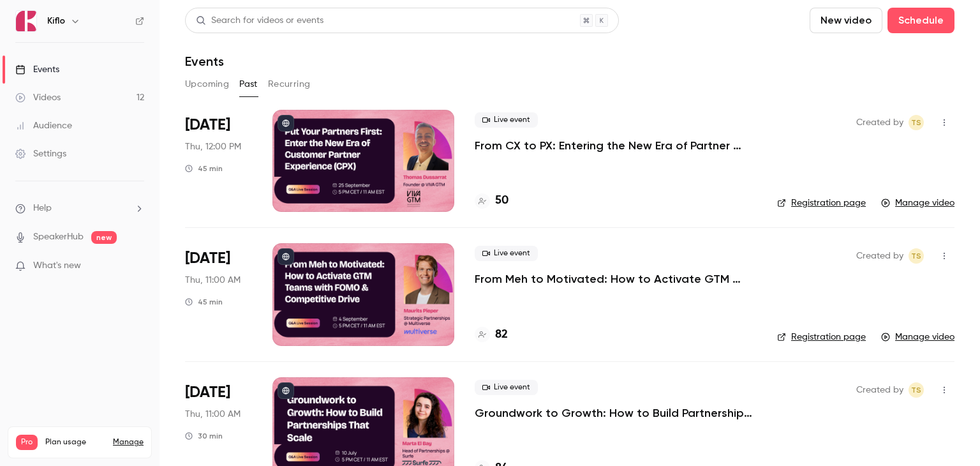 The width and height of the screenshot is (980, 466). I want to click on a: Groundwork to Growth: How to Build Partnerships That Scale, so click(615, 413).